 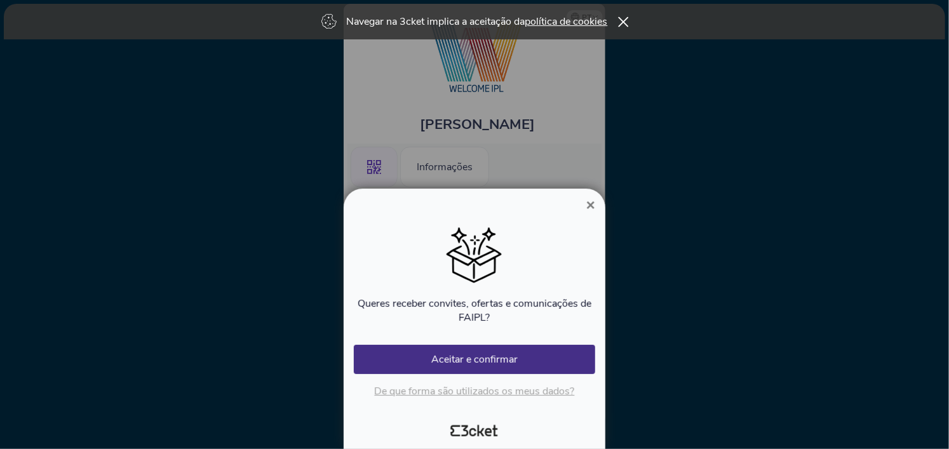 I want to click on a: política de cookies, so click(x=567, y=22).